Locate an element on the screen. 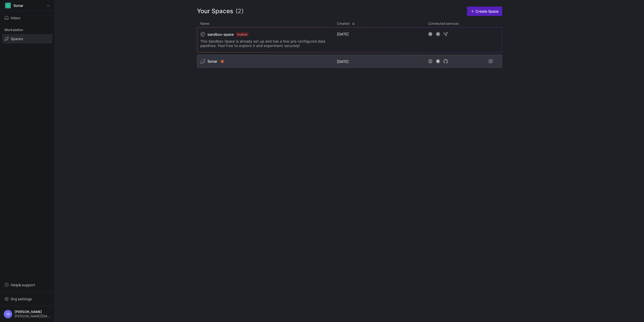  span: sandbox-space is located at coordinates (220, 34).